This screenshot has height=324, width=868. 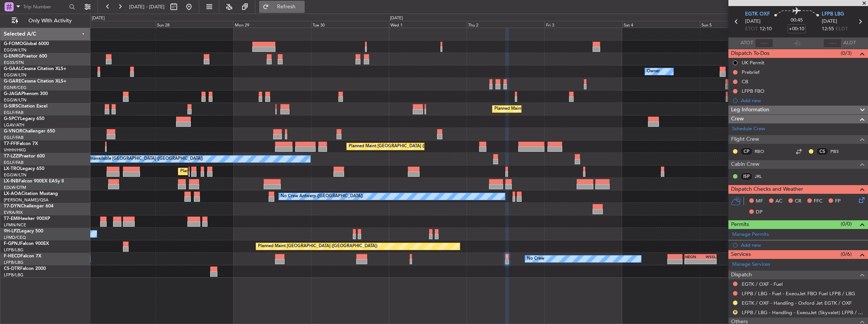 What do you see at coordinates (12, 244) in the screenshot?
I see `span: F-GPNJ` at bounding box center [12, 244].